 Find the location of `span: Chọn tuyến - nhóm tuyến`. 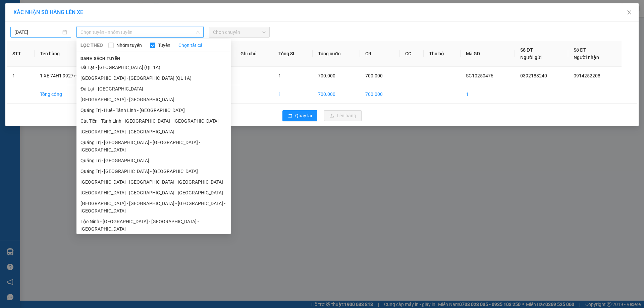

span: Chọn tuyến - nhóm tuyến is located at coordinates (140, 32).